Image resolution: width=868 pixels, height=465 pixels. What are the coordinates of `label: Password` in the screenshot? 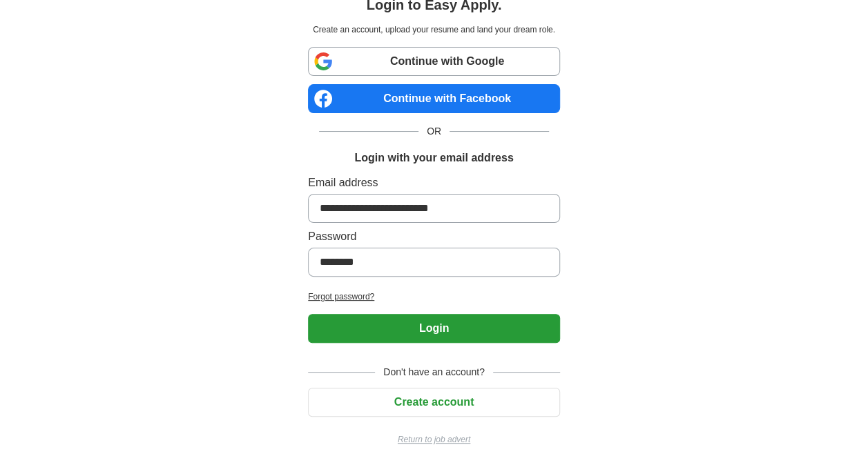 It's located at (433, 236).